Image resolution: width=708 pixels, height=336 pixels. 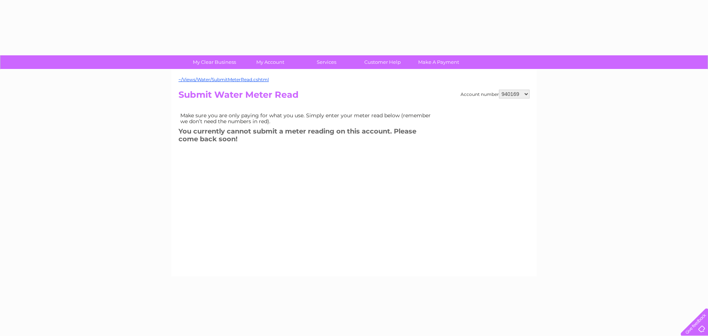 What do you see at coordinates (270, 62) in the screenshot?
I see `a: My Account` at bounding box center [270, 62].